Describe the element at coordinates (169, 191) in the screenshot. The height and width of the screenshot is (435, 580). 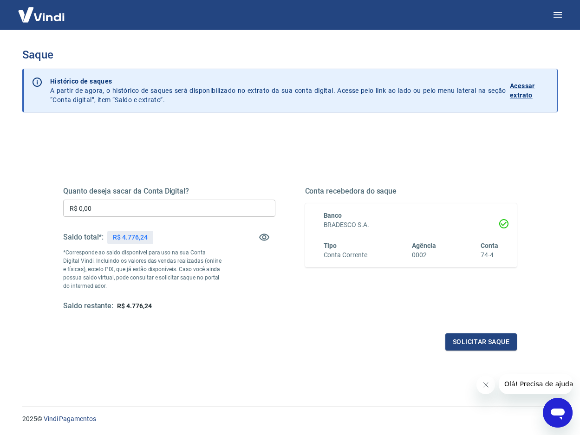
I see `h5: Quanto deseja sacar da Conta Digital?` at that location.